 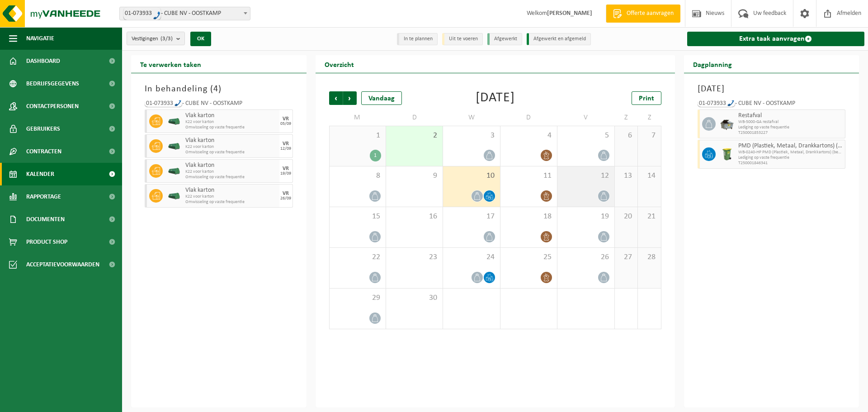 What do you see at coordinates (166, 39) in the screenshot?
I see `count: (3/3)` at bounding box center [166, 39].